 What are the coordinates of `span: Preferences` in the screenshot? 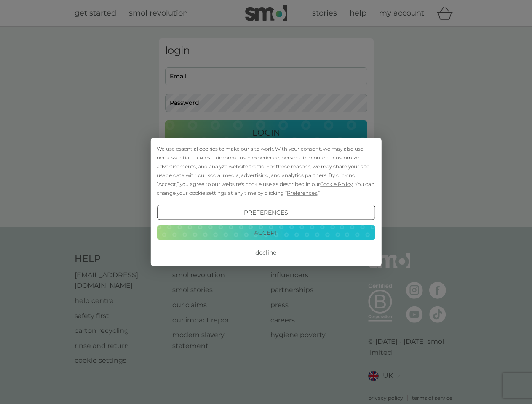 It's located at (302, 193).